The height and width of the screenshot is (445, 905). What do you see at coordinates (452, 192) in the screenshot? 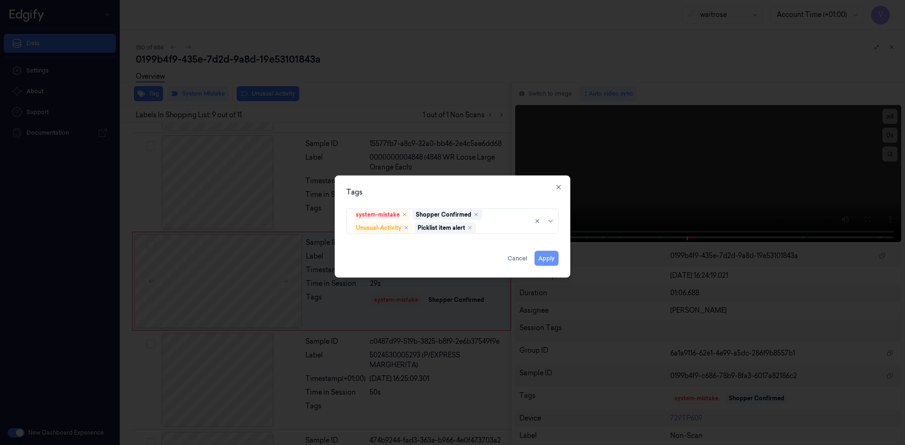
I see `div: Tags` at bounding box center [452, 192].